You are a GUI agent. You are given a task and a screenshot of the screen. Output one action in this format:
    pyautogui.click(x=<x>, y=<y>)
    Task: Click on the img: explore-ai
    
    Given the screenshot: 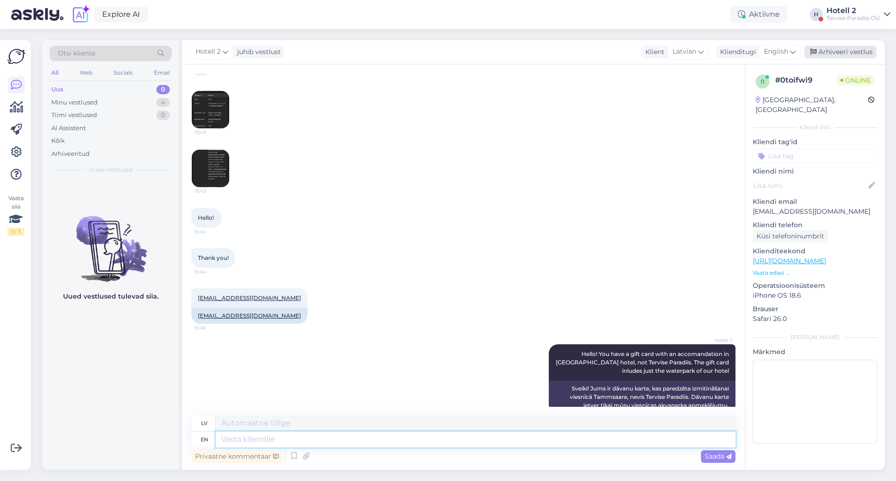 What is the action you would take?
    pyautogui.click(x=81, y=14)
    